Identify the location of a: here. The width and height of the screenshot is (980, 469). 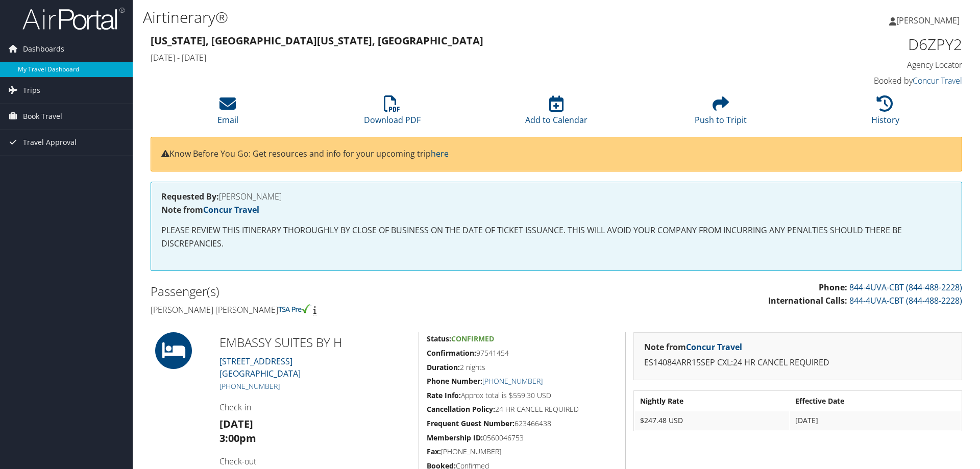
(439, 154).